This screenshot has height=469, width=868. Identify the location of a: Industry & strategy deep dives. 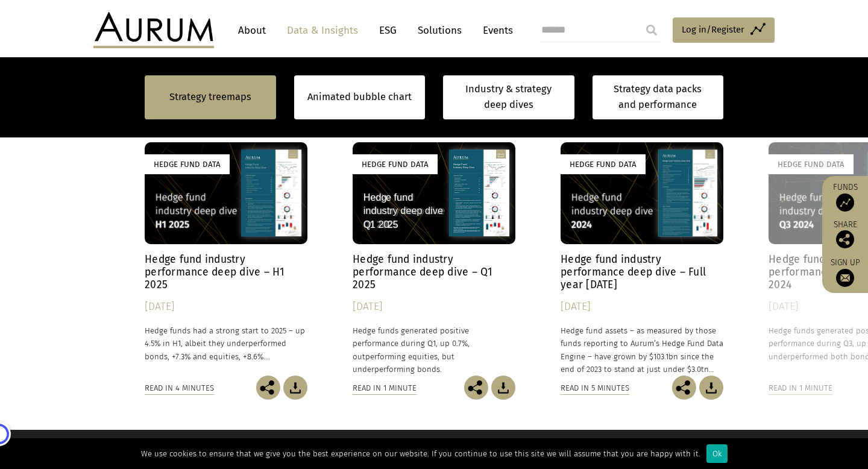
(509, 97).